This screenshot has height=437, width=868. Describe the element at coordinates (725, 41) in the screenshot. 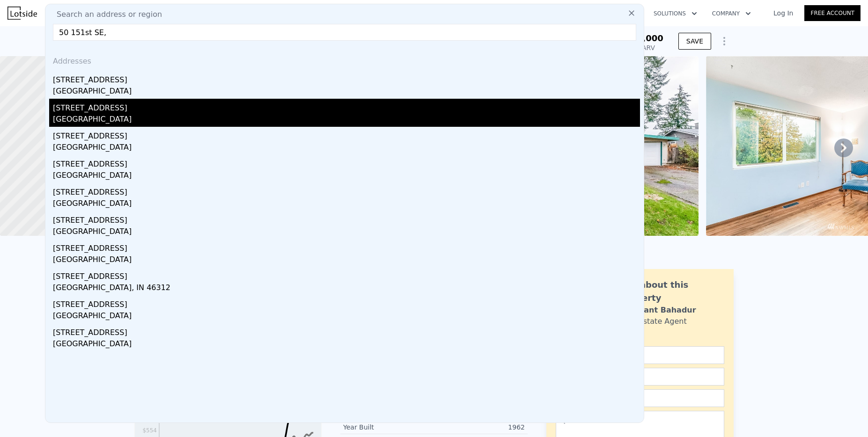

I see `button: Show Options` at that location.